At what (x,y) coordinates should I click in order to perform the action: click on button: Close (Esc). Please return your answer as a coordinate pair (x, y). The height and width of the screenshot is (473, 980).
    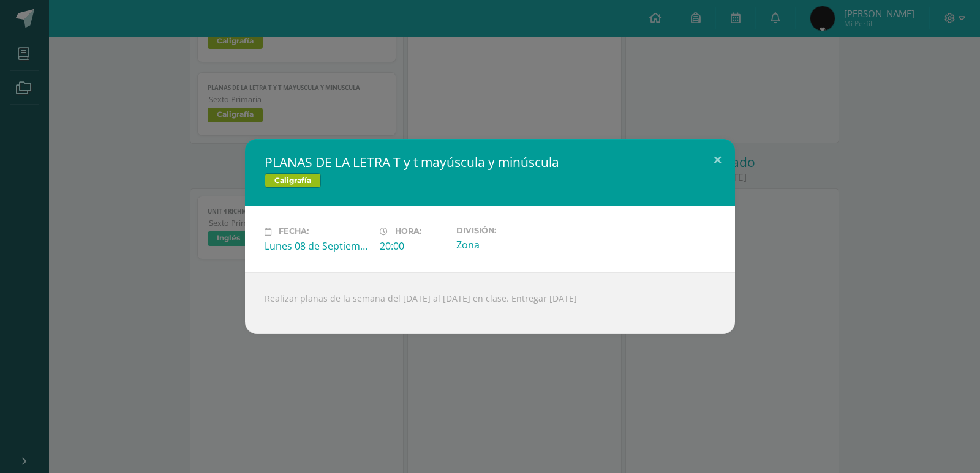
    Looking at the image, I should click on (718, 160).